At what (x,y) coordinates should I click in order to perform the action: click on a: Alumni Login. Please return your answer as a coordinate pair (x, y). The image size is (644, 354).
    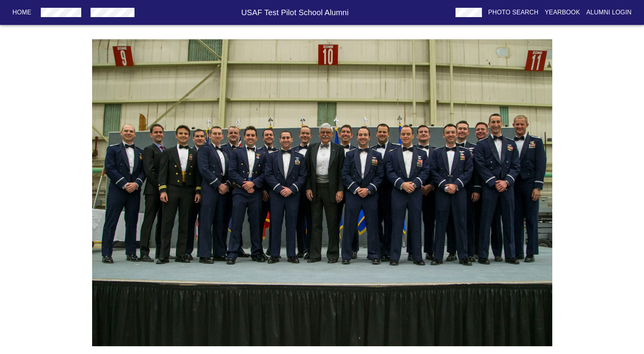
    Looking at the image, I should click on (609, 12).